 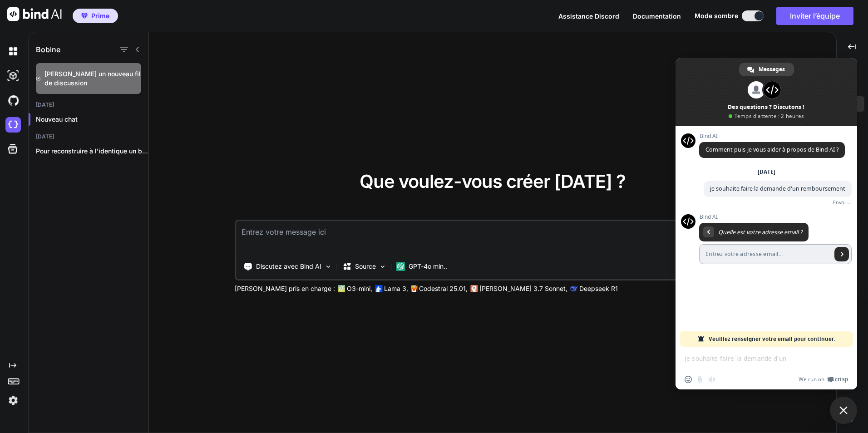 I want to click on p: Nouveau chat, so click(x=92, y=119).